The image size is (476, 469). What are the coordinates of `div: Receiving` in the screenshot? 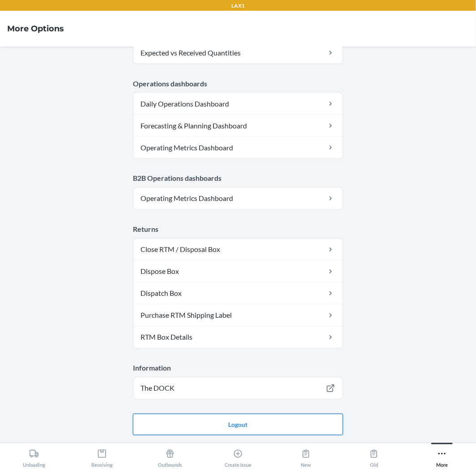 It's located at (102, 456).